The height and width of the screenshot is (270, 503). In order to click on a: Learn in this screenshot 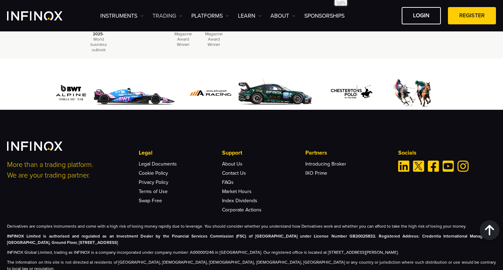, I will do `click(249, 16)`.